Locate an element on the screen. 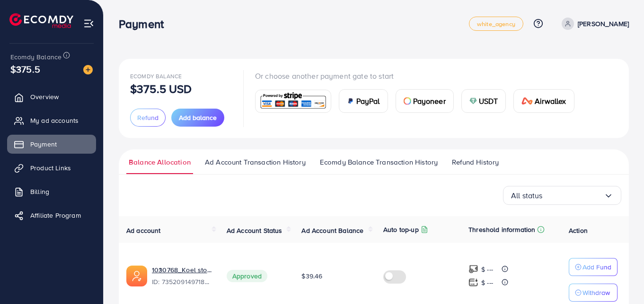 Image resolution: width=644 pixels, height=304 pixels. a: card is located at coordinates (293, 101).